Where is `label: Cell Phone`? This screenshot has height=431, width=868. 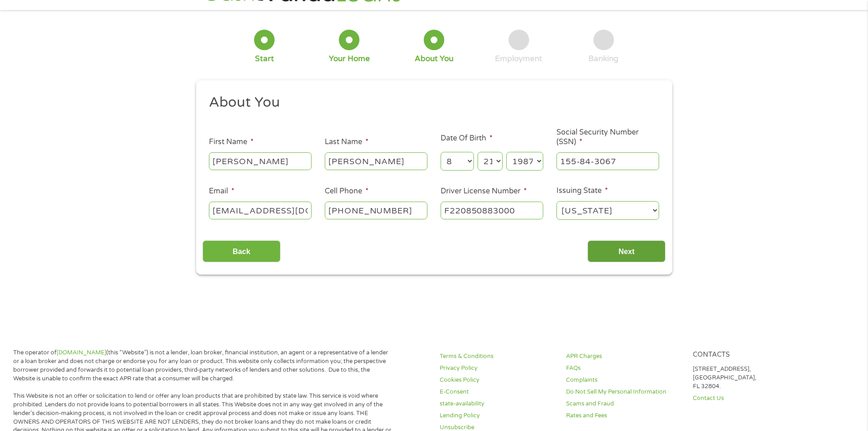 label: Cell Phone is located at coordinates (347, 191).